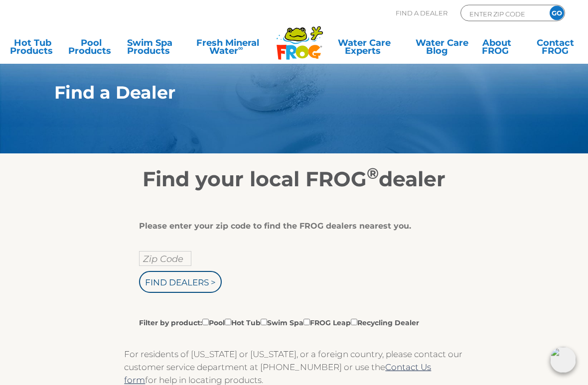 This screenshot has width=588, height=385. Describe the element at coordinates (181, 282) in the screenshot. I see `input: Find Dealers >` at that location.